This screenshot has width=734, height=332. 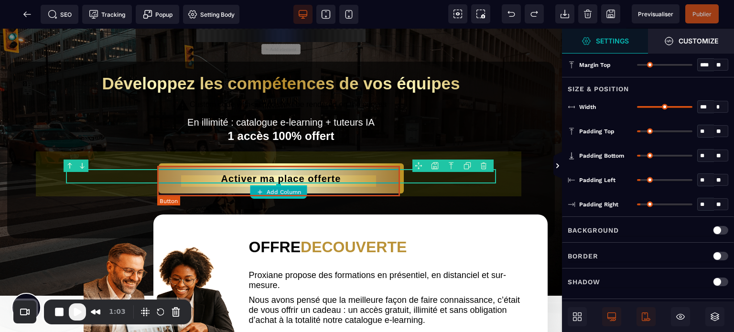 What do you see at coordinates (389, 281) in the screenshot?
I see `text: Nous avons pensé que la meilleure façon de faire connaissance, c’était de vous offrir un cadeau :...` at bounding box center [389, 281].